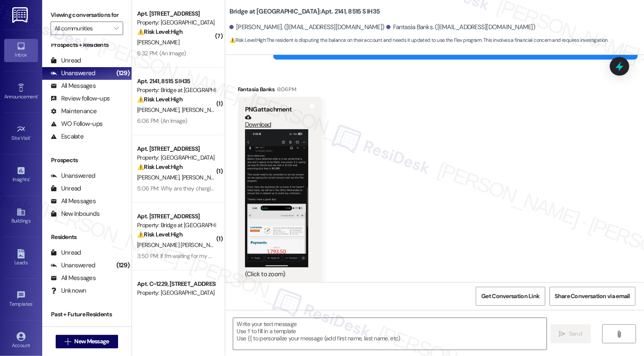 The image size is (644, 356). I want to click on div: (Click to zoom), so click(277, 274).